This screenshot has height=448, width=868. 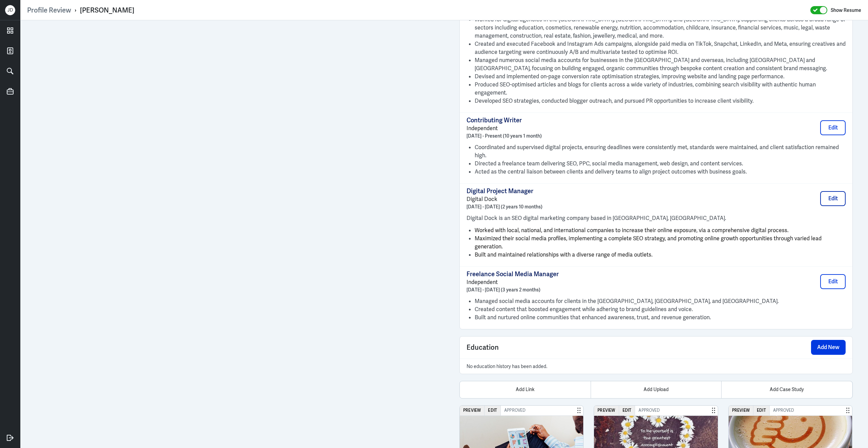 What do you see at coordinates (504, 199) in the screenshot?
I see `p: Digital Dock` at bounding box center [504, 199].